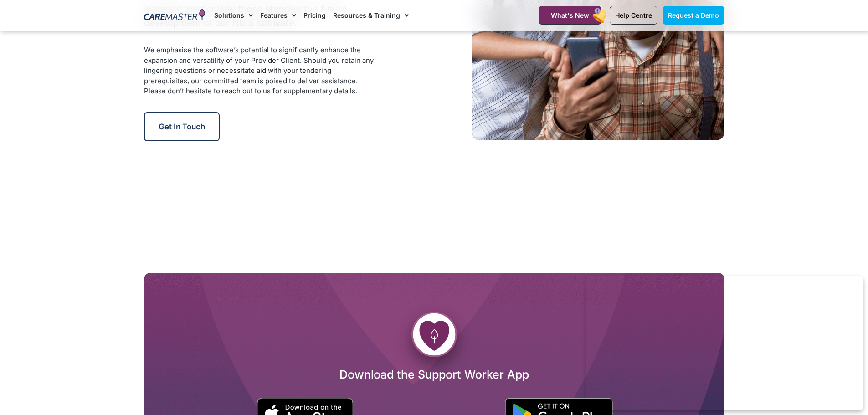  What do you see at coordinates (182, 127) in the screenshot?
I see `a: Get in Touch` at bounding box center [182, 127].